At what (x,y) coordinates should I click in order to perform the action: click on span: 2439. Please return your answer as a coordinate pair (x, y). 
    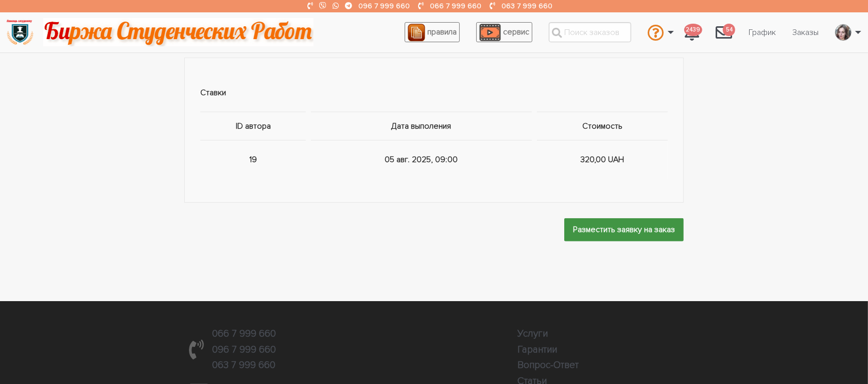
    Looking at the image, I should click on (693, 30).